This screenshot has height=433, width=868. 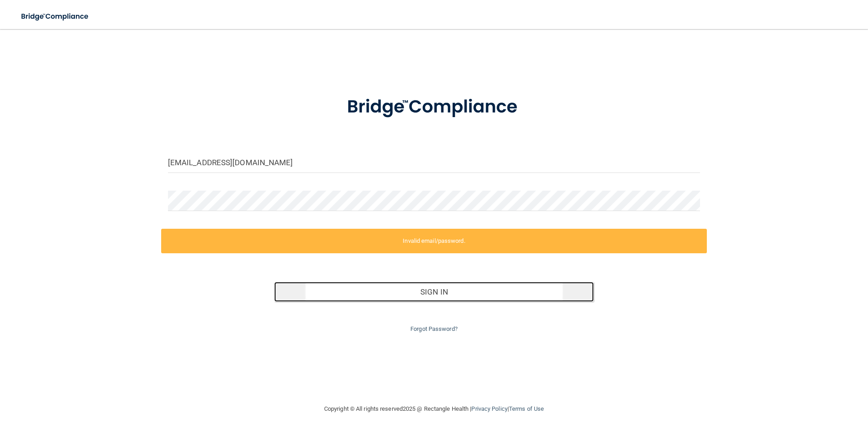 I want to click on div: Copyright © All rights reserved 2025 @ Rectangle Health | |, so click(x=434, y=409).